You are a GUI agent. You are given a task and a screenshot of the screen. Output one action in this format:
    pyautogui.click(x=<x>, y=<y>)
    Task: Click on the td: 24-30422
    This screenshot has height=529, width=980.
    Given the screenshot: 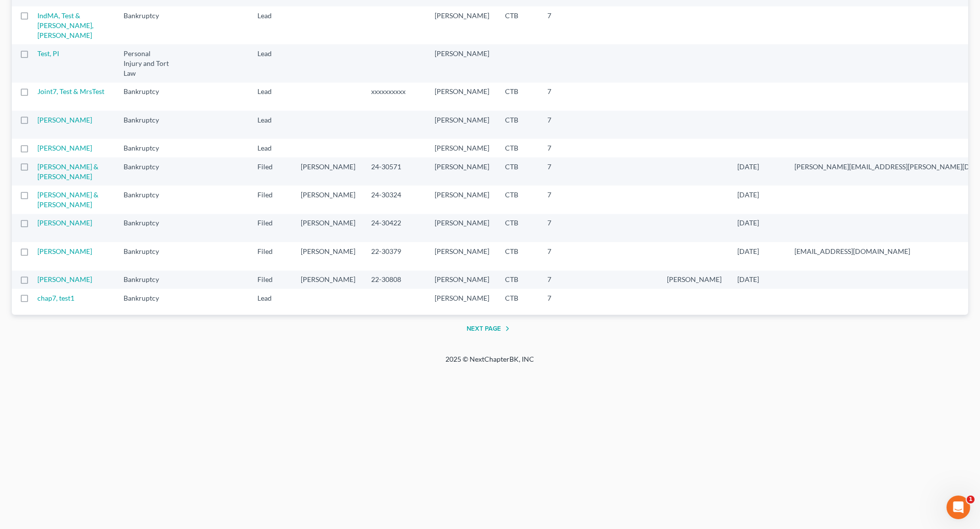 What is the action you would take?
    pyautogui.click(x=395, y=228)
    